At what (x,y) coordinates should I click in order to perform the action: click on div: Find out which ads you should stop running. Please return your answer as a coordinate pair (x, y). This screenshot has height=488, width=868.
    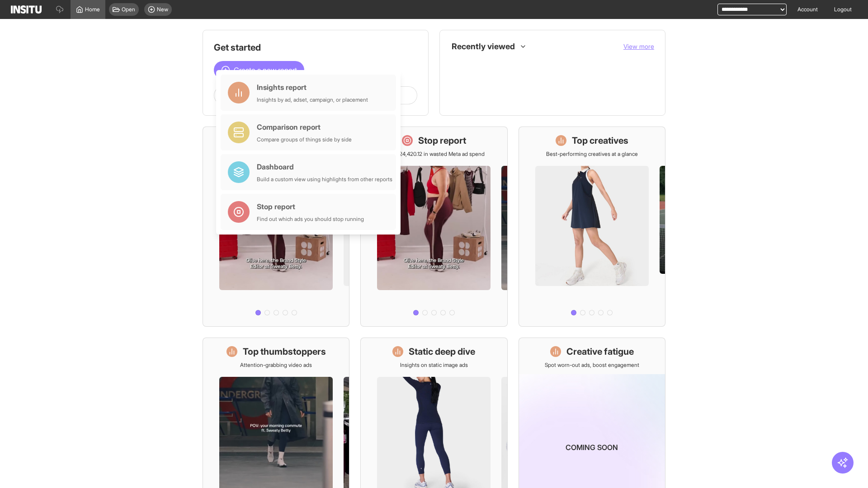
    Looking at the image, I should click on (310, 219).